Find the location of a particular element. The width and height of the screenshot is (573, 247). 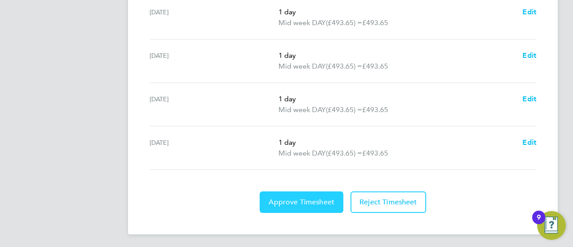

button: Approve Timesheet is located at coordinates (301, 202).